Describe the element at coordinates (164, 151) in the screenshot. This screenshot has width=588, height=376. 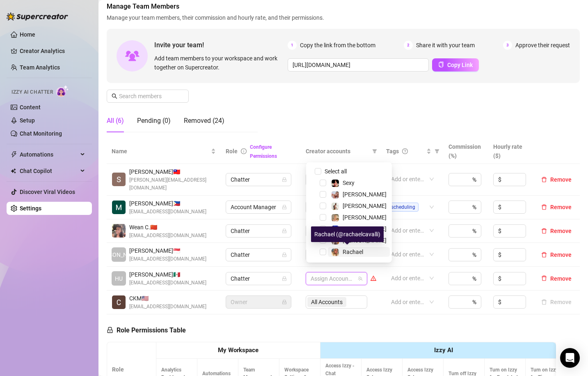
I see `th: Name` at that location.